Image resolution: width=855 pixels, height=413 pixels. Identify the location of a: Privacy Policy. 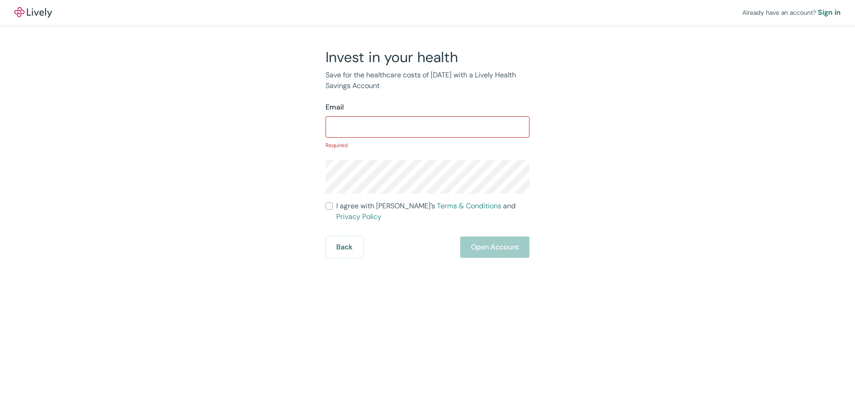
(359, 216).